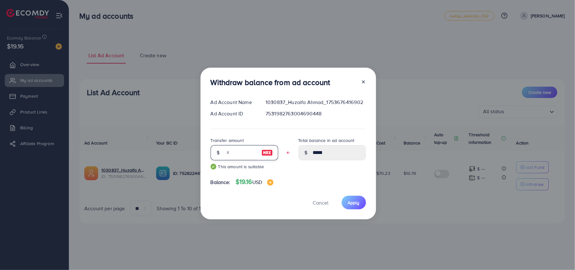 The image size is (575, 270). I want to click on div: Ad Account Name, so click(233, 102).